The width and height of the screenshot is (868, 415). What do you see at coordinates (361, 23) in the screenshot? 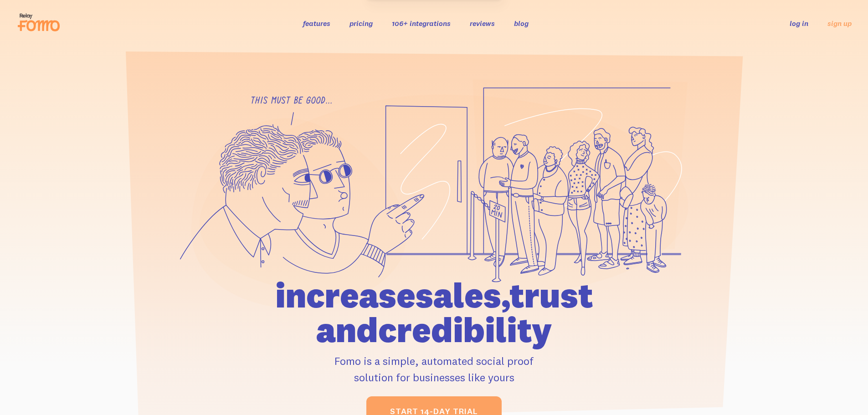
I see `a: pricing` at bounding box center [361, 23].